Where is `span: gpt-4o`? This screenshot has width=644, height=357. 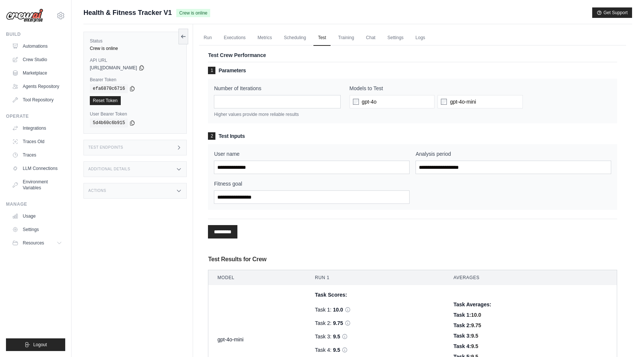
span: gpt-4o is located at coordinates (370, 102).